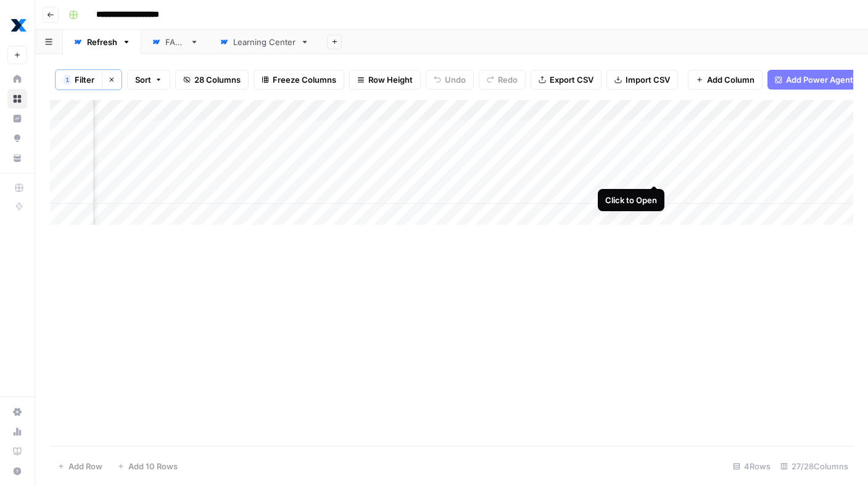 The image size is (868, 486). What do you see at coordinates (17, 471) in the screenshot?
I see `button: Help + Support` at bounding box center [17, 471].